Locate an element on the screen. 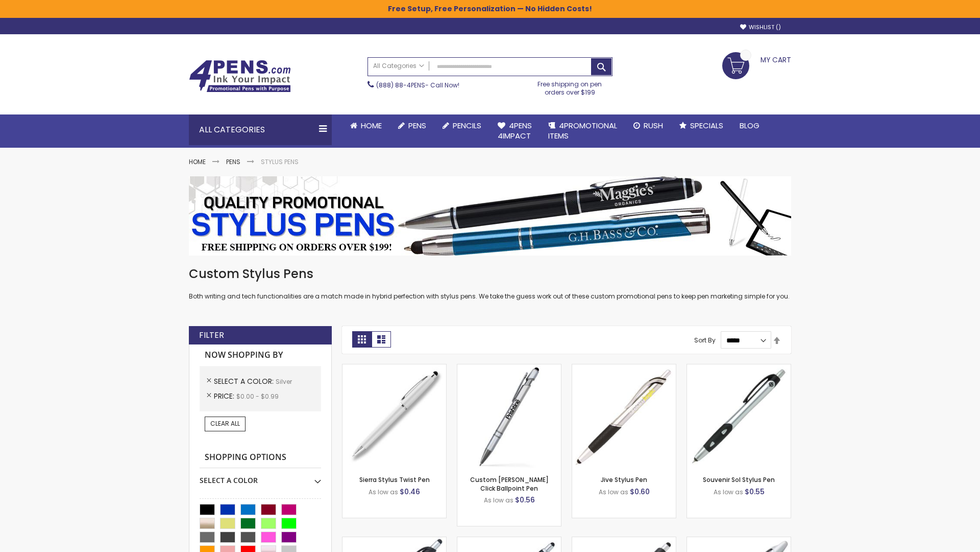 Image resolution: width=980 pixels, height=552 pixels. span: Select A Color is located at coordinates (245, 381).